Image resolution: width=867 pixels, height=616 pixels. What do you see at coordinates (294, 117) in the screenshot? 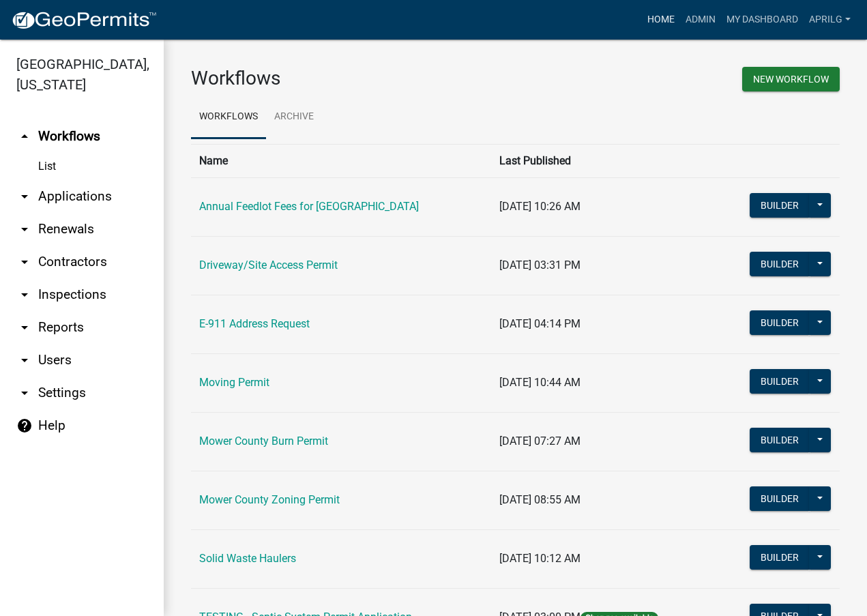
I see `a: Archive` at bounding box center [294, 117].